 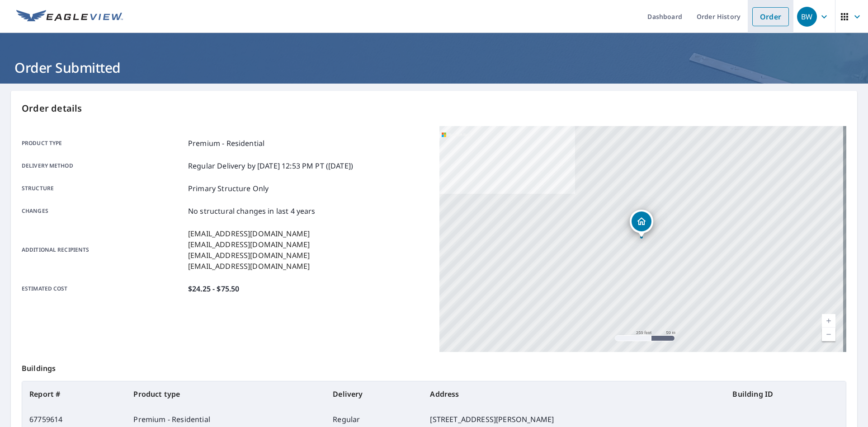 I want to click on th: Building ID, so click(x=785, y=394).